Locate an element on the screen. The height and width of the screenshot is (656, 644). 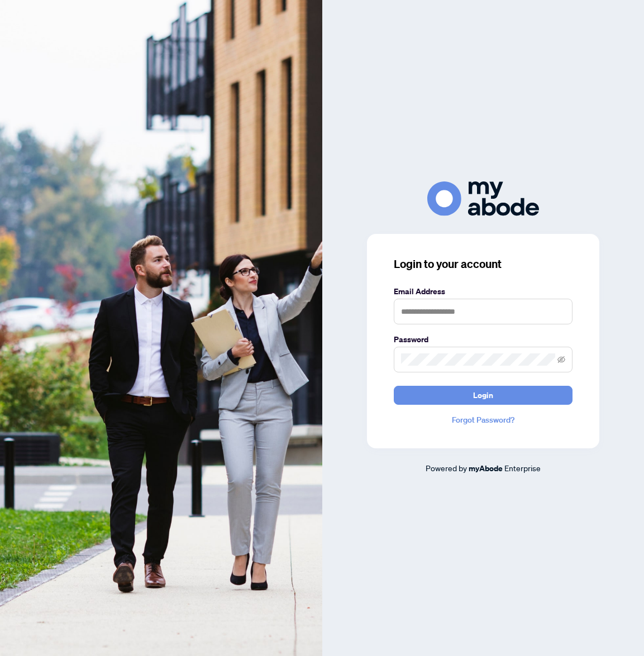
span: eye-invisible is located at coordinates (561, 360).